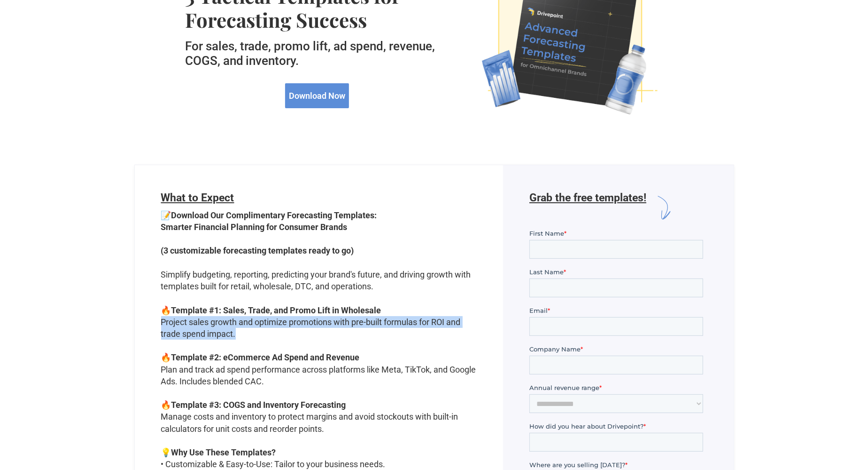 Image resolution: width=868 pixels, height=470 pixels. Describe the element at coordinates (265, 357) in the screenshot. I see `strong: Template #2: eCommerce Ad Spend and Revenue` at that location.